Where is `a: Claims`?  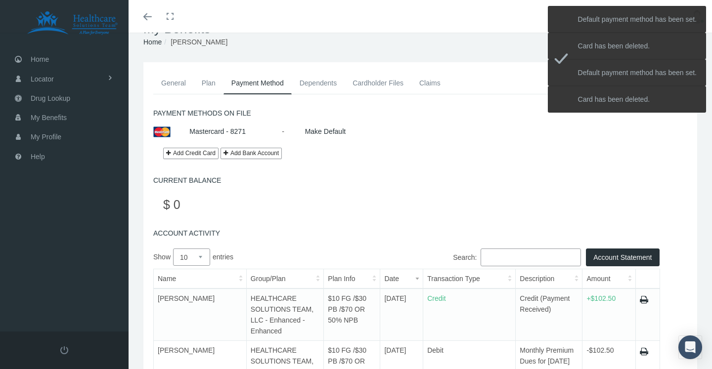
a: Claims is located at coordinates (430, 83).